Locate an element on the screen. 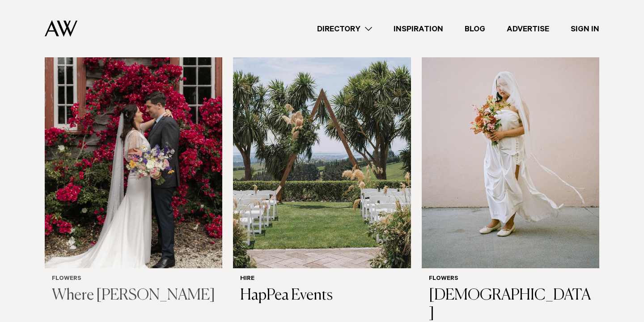  img: Auckland Weddings Flowers | Isadia is located at coordinates (510, 149).